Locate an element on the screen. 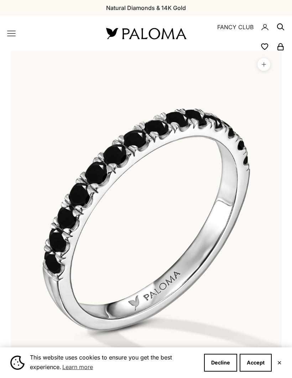 This screenshot has width=292, height=378. a: Learn more is located at coordinates (78, 367).